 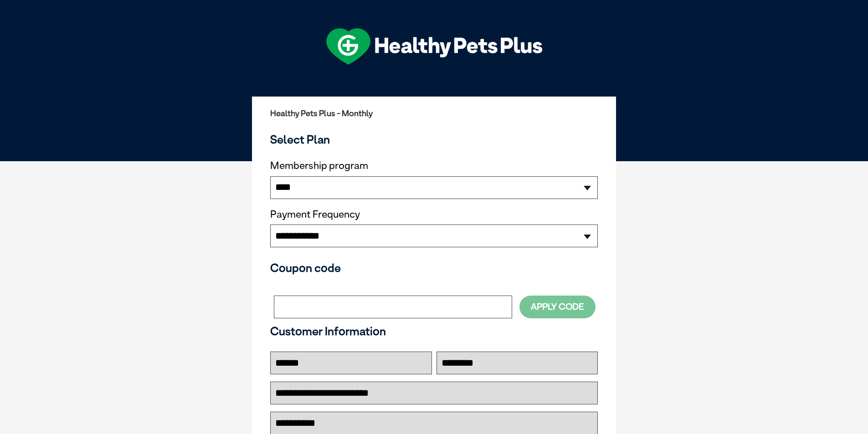 I want to click on h3: Customer Information, so click(x=434, y=331).